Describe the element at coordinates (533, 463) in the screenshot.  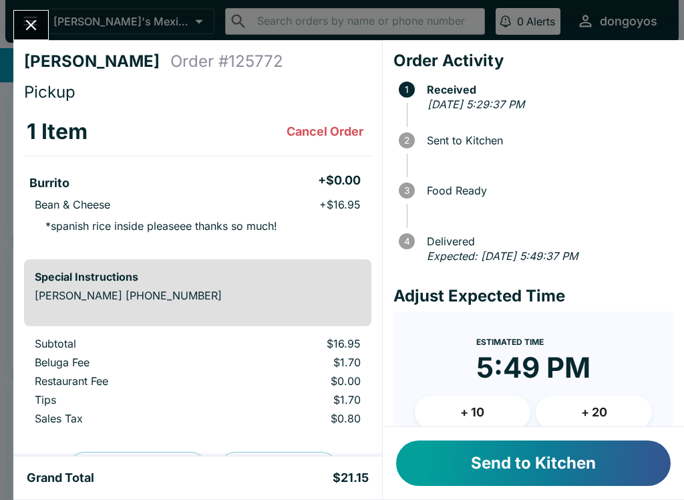
I see `button: Send to Kitchen` at that location.